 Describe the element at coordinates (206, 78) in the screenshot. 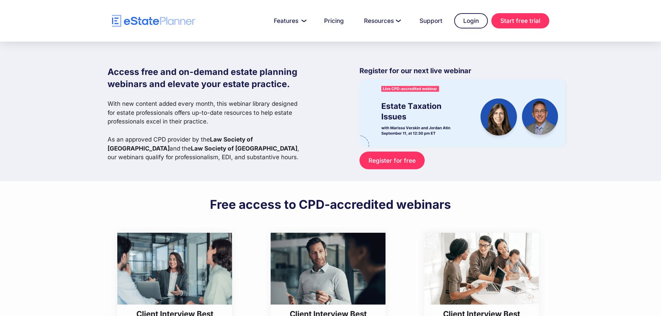

I see `h1: Access free and on-demand estate planning webinars and elevate your estate practice.` at that location.